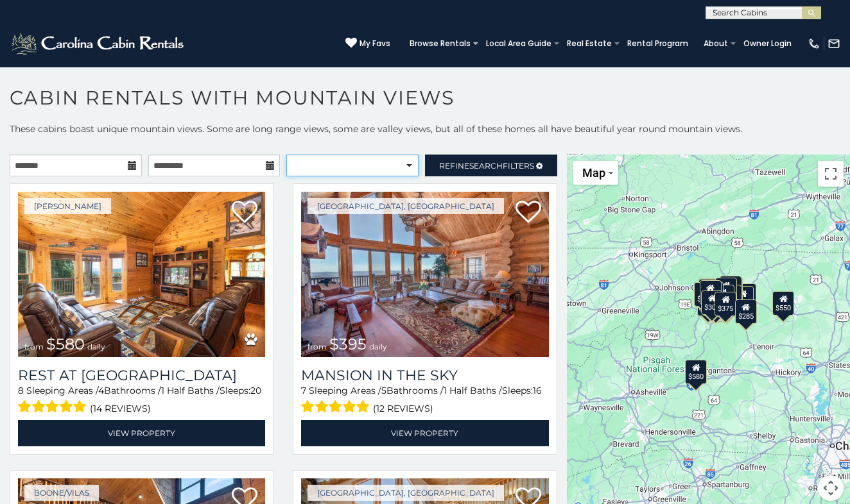 The width and height of the screenshot is (850, 504). Describe the element at coordinates (784, 304) in the screenshot. I see `div: $550` at that location.